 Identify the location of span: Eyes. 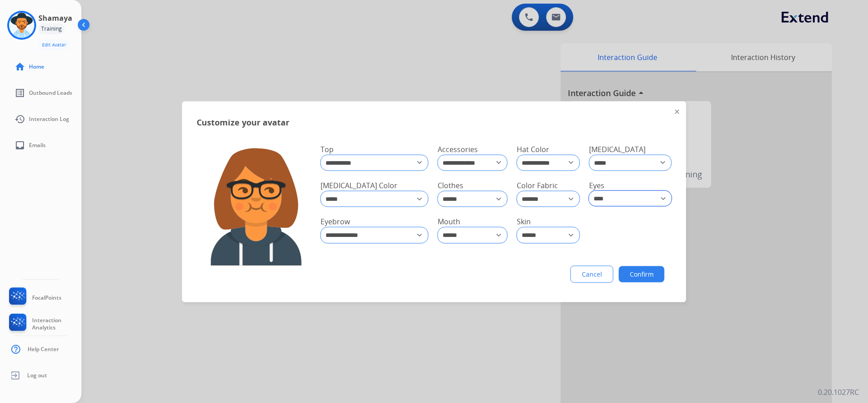
(597, 185).